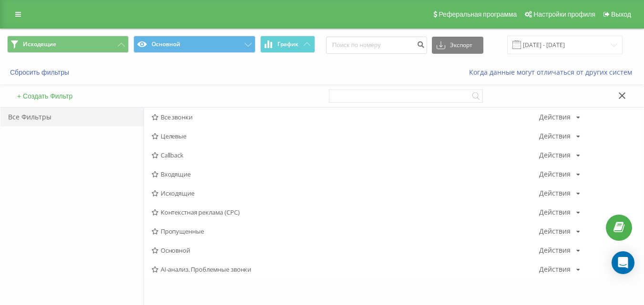 The image size is (644, 305). Describe the element at coordinates (376, 46) in the screenshot. I see `input: Поиск по номеру` at that location.